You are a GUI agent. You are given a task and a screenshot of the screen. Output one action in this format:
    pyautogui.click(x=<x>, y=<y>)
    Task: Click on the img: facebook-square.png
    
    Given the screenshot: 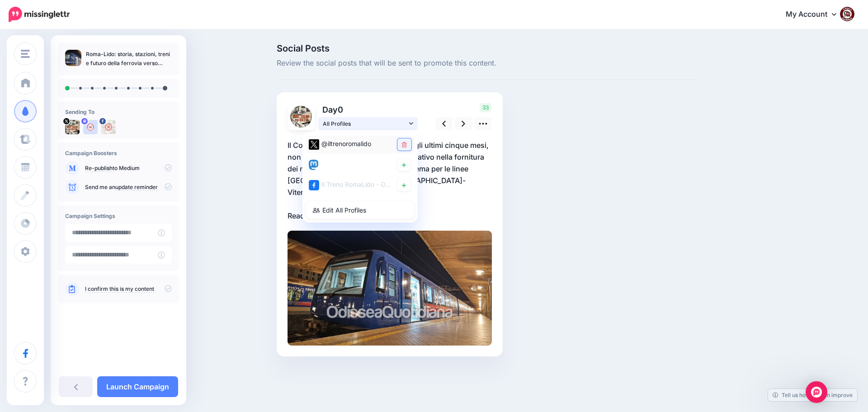 What is the action you would take?
    pyautogui.click(x=314, y=185)
    